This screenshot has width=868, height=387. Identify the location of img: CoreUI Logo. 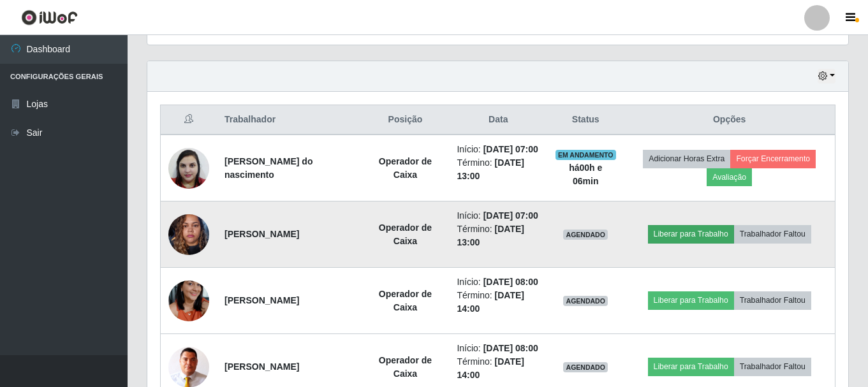
(49, 17).